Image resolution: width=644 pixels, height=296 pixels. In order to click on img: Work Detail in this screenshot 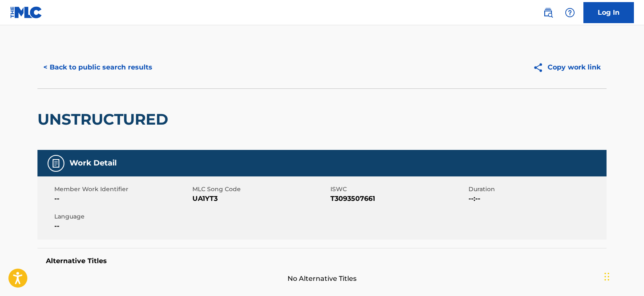, I will do `click(56, 163)`.